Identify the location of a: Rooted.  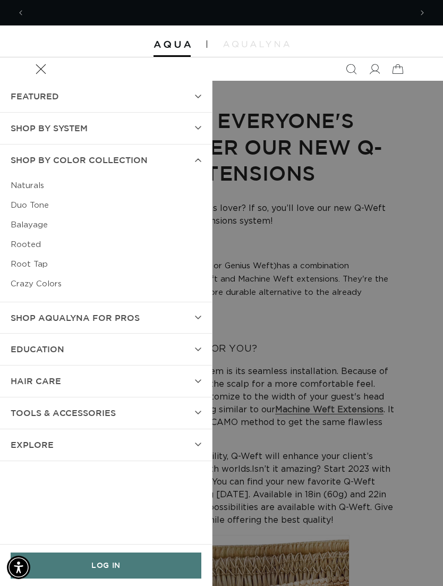
(106, 244).